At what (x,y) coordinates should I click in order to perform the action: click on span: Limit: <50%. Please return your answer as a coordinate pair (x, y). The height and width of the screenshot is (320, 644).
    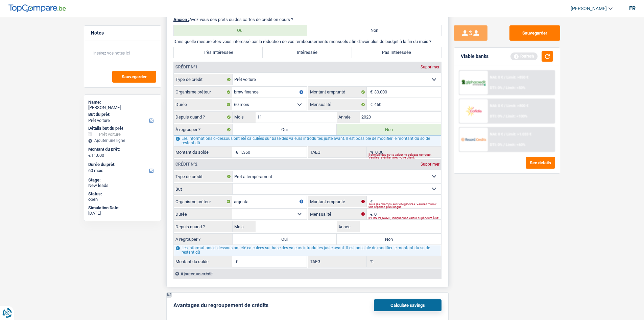
    Looking at the image, I should click on (516, 88).